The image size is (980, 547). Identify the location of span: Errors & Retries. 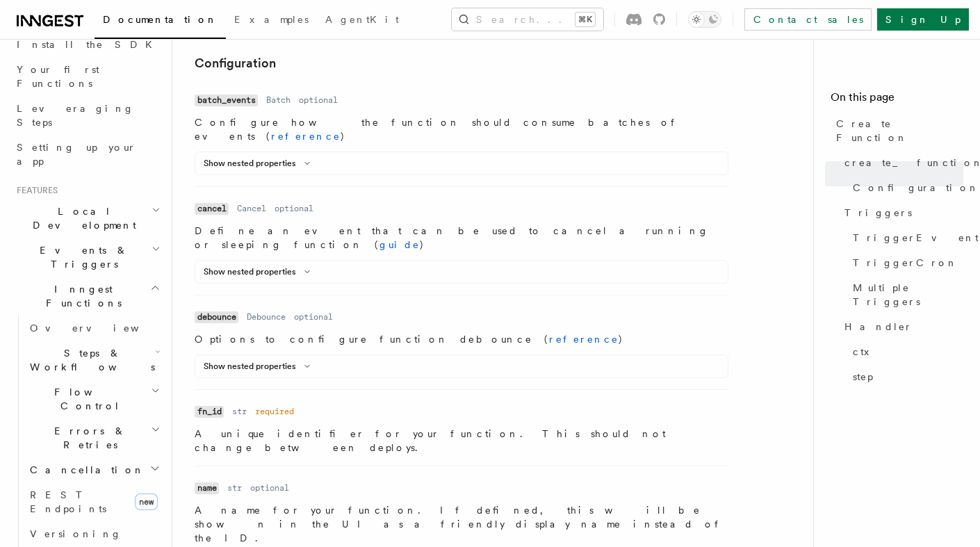
(88, 438).